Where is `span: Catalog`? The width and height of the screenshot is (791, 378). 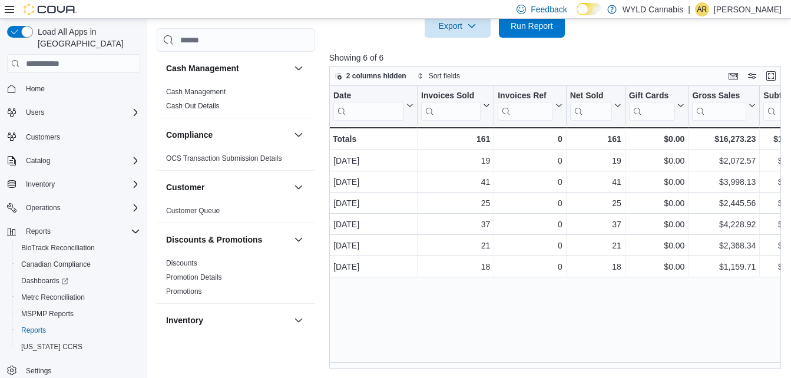
span: Catalog is located at coordinates (81, 161).